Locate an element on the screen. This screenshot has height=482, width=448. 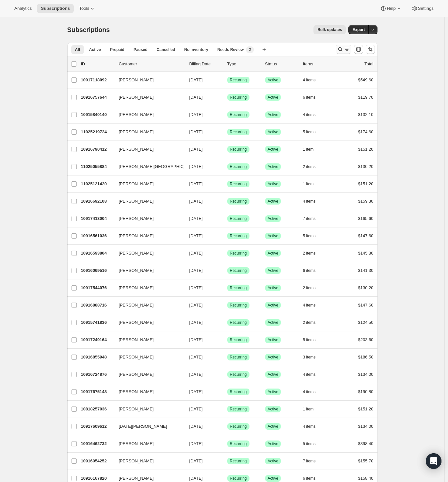
p: 10916593804 is located at coordinates (97, 253).